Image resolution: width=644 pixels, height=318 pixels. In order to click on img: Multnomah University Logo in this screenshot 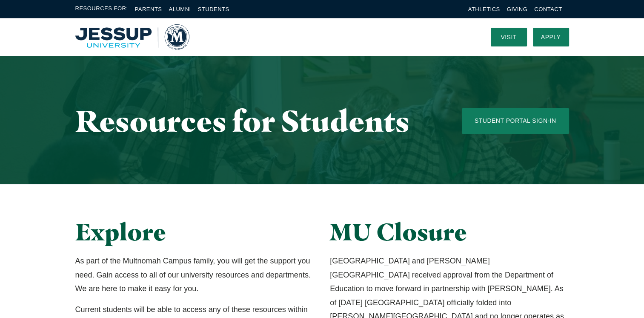, I will do `click(132, 37)`.